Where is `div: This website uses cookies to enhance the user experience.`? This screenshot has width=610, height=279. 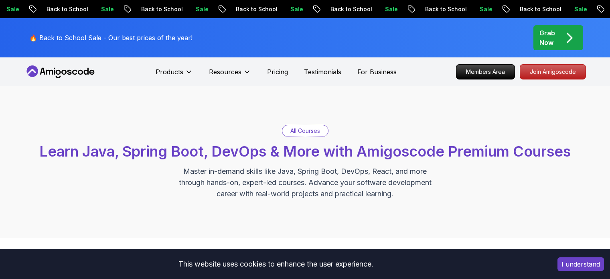
div: This website uses cookies to enhance the user experience. is located at coordinates (276, 264).